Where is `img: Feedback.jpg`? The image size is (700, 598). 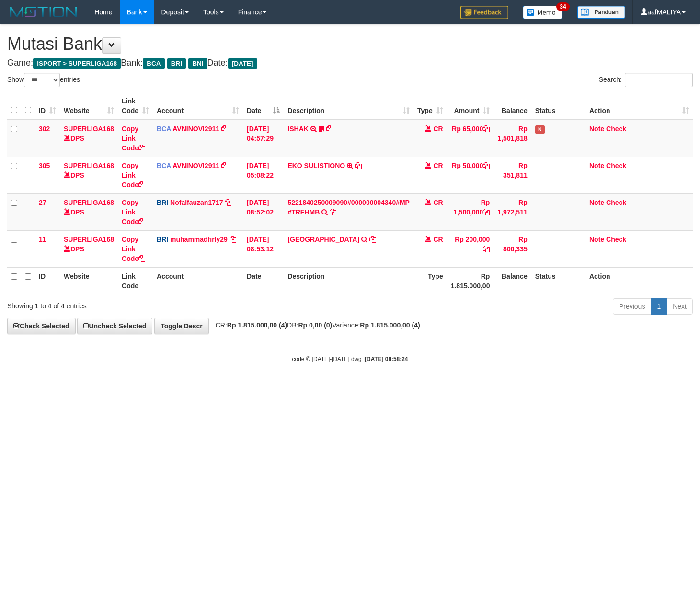 img: Feedback.jpg is located at coordinates (484, 12).